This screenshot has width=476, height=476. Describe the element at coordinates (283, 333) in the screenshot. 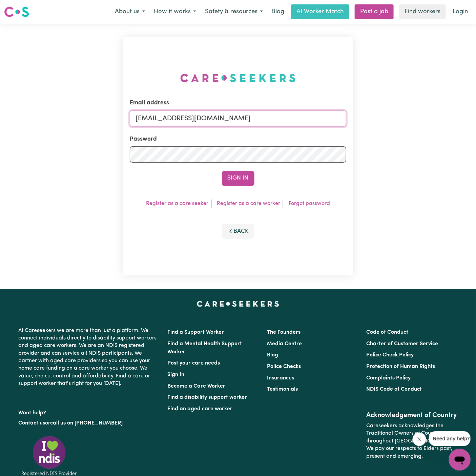

I see `a: The Founders` at that location.